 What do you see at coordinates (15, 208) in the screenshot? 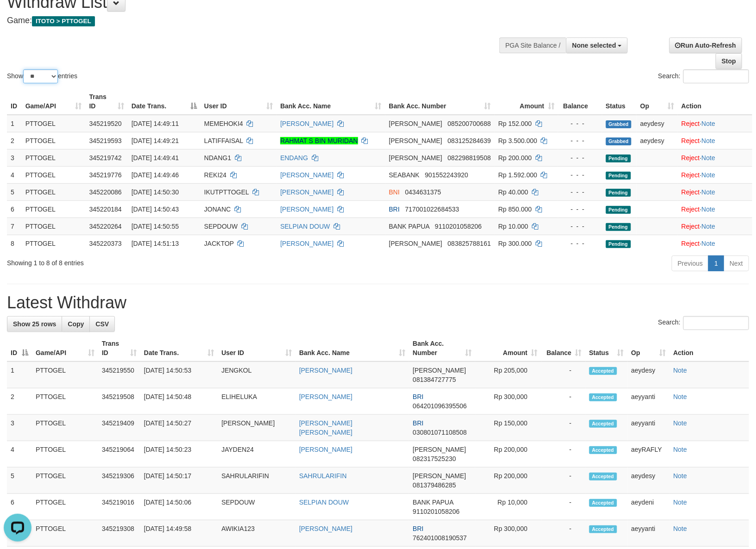
I see `td: 6` at bounding box center [15, 208].